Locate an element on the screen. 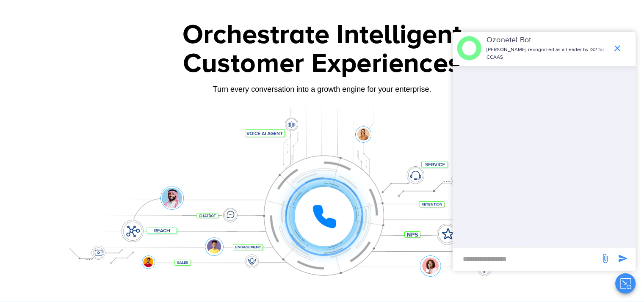  div: Turn every conversation into a growth engine for your enterprise. is located at coordinates (322, 89).